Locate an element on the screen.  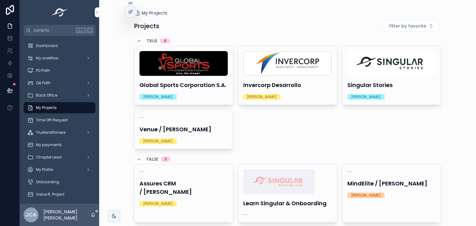
a: Dashboard is located at coordinates (60, 46).